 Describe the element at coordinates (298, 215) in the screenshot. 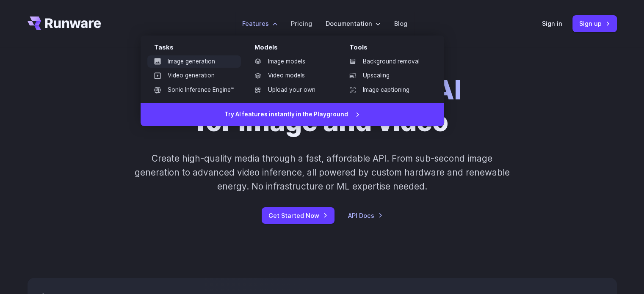

I see `a: Get Started Now` at that location.